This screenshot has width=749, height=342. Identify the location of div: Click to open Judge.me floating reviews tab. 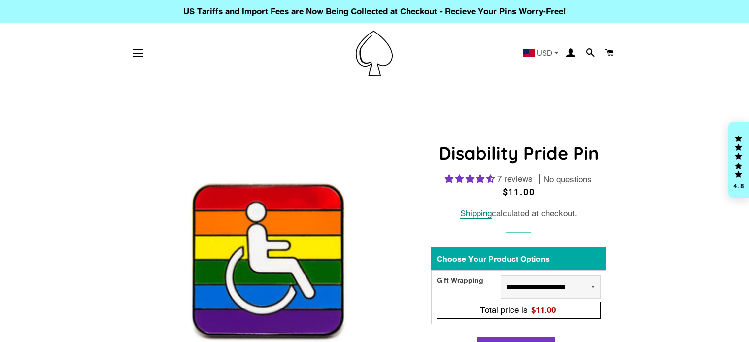
(739, 160).